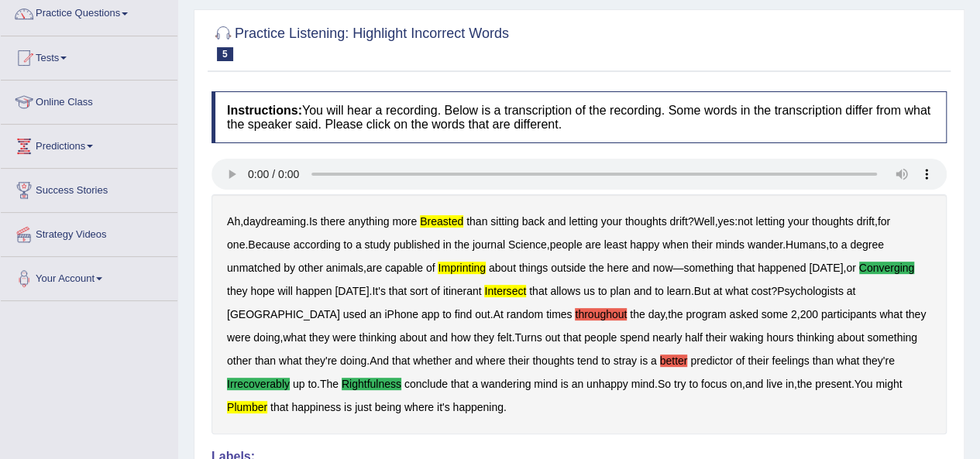 The height and width of the screenshot is (459, 980). What do you see at coordinates (345, 268) in the screenshot?
I see `b: animals` at bounding box center [345, 268].